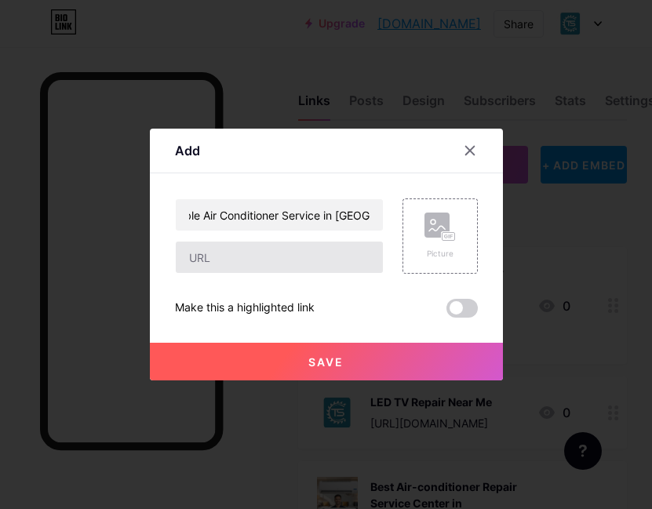  Describe the element at coordinates (440, 253) in the screenshot. I see `div: Picture` at that location.